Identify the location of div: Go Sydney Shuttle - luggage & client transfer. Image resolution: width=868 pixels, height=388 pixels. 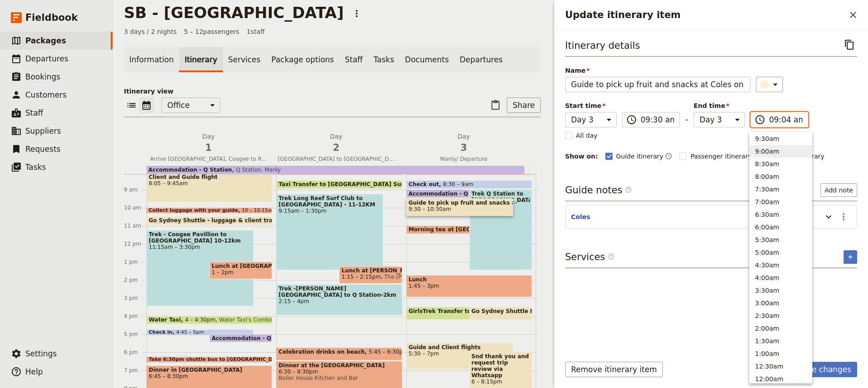
(209, 220).